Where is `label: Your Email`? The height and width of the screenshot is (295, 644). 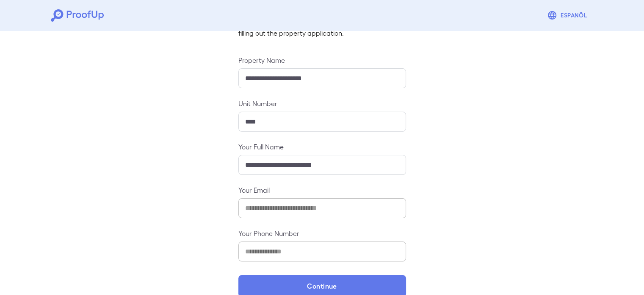 label: Your Email is located at coordinates (322, 189).